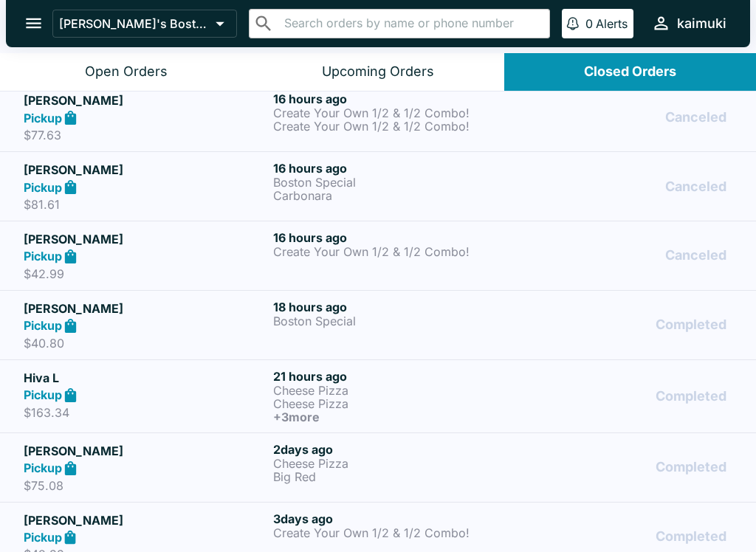 This screenshot has width=756, height=552. I want to click on h5: Hiva L, so click(145, 378).